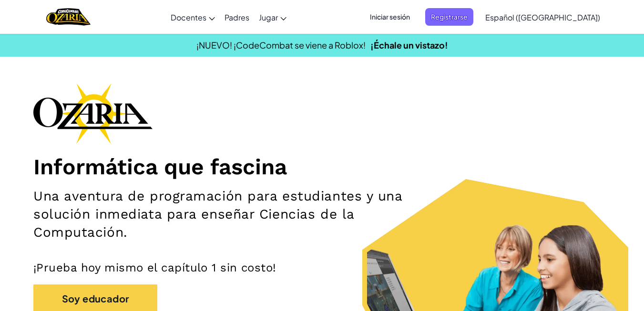  What do you see at coordinates (390, 17) in the screenshot?
I see `span: Iniciar sesión` at bounding box center [390, 17].